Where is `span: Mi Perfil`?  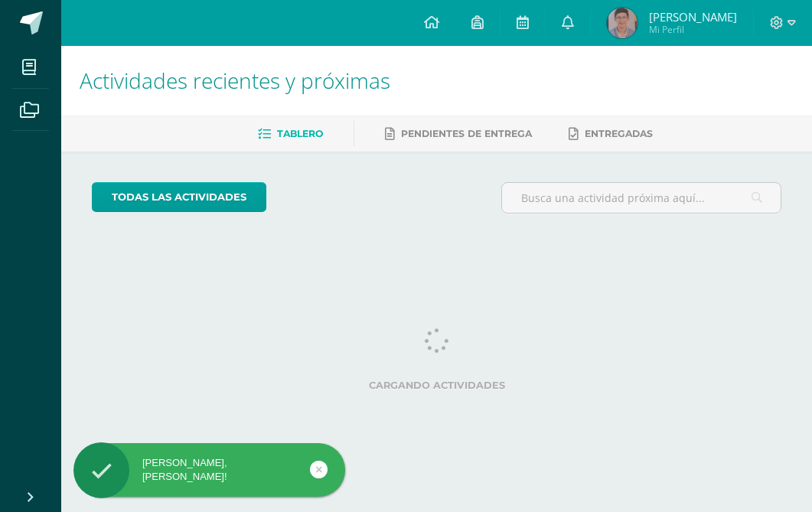
span: Mi Perfil is located at coordinates (692, 29).